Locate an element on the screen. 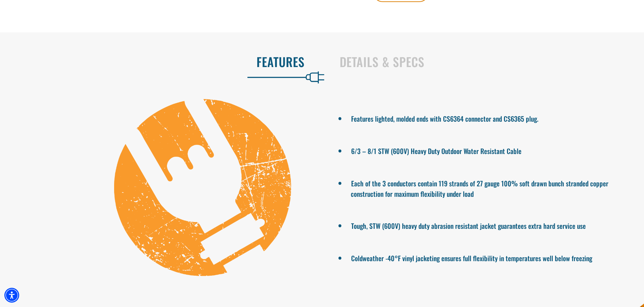 The width and height of the screenshot is (644, 307). div: Accessibility Menu is located at coordinates (12, 295).